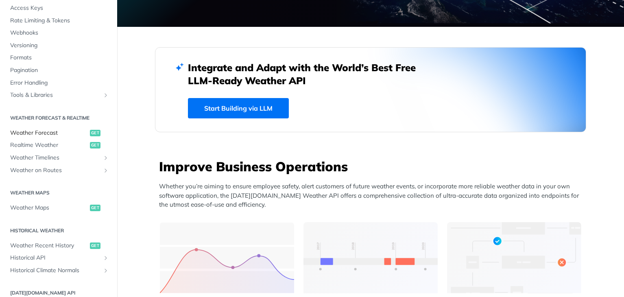 The image size is (624, 297). Describe the element at coordinates (49, 246) in the screenshot. I see `span: Weather Recent History` at that location.